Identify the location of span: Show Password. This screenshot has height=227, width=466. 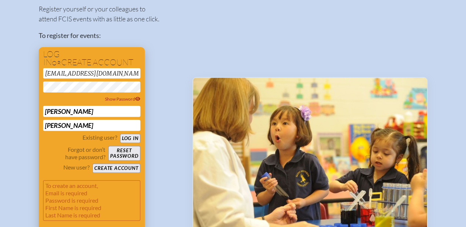
(123, 99).